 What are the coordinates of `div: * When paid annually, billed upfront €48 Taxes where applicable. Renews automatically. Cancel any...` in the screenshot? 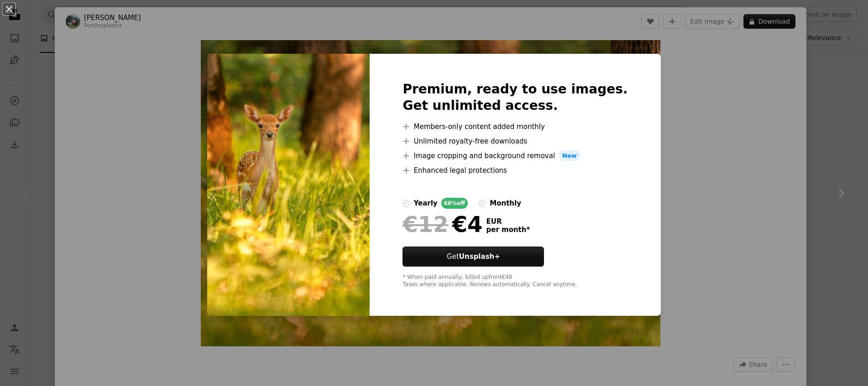 It's located at (515, 282).